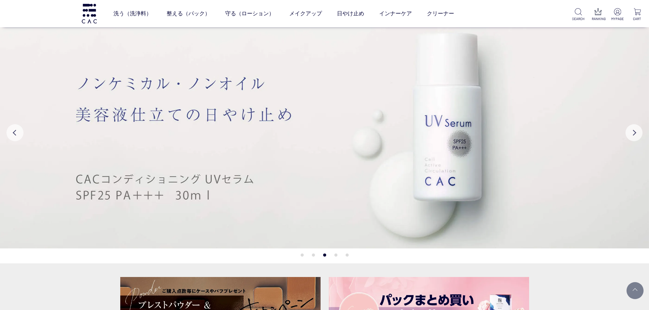  Describe the element at coordinates (395, 14) in the screenshot. I see `a: インナーケア` at that location.